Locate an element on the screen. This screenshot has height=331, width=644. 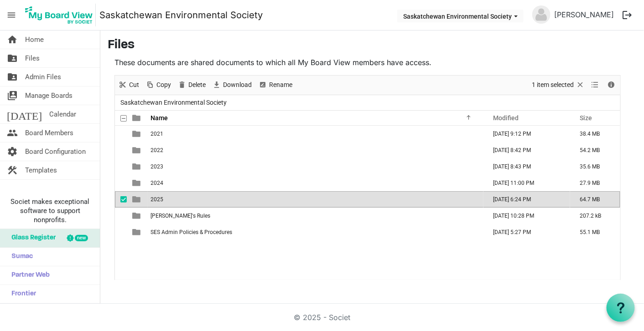
span: Manage Boards is located at coordinates (49, 96).